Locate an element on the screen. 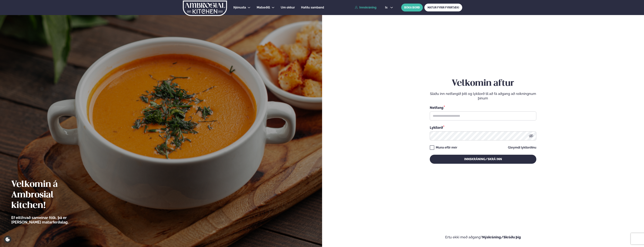 Image resolution: width=644 pixels, height=247 pixels. div: Netfang is located at coordinates (483, 107).